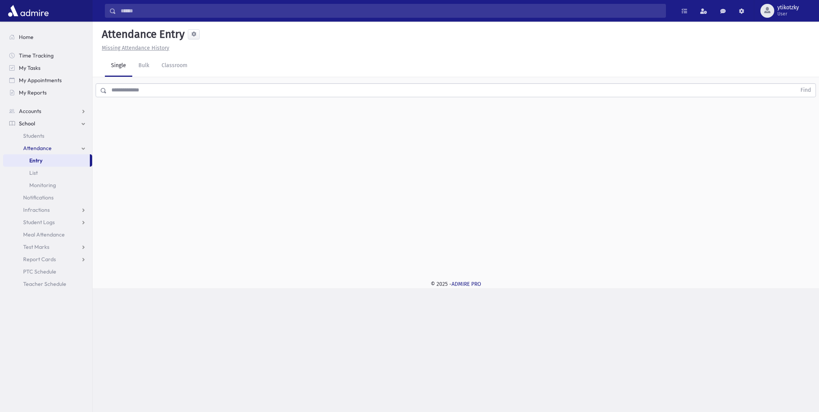 This screenshot has height=412, width=819. Describe the element at coordinates (47, 259) in the screenshot. I see `a: Report Cards` at that location.